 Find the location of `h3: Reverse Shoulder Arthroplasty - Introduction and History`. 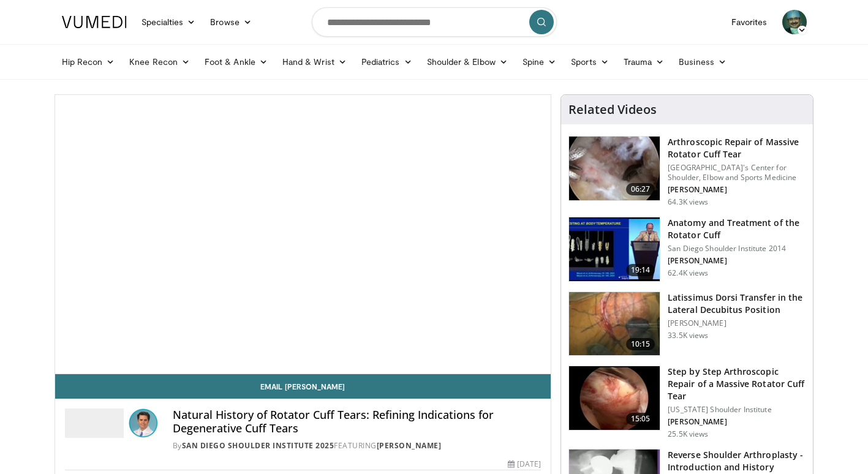

h3: Reverse Shoulder Arthroplasty - Introduction and History is located at coordinates (736, 461).